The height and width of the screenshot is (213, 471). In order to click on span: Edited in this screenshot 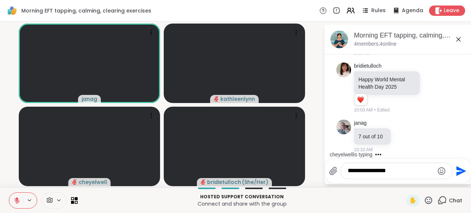, I will do `click(383, 110)`.